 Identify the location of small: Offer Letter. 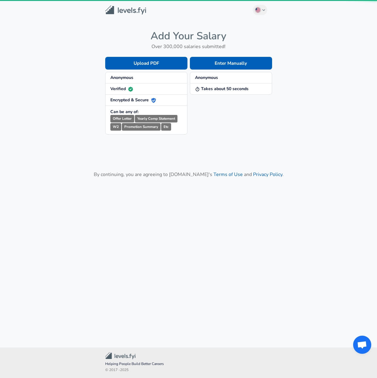
(122, 119).